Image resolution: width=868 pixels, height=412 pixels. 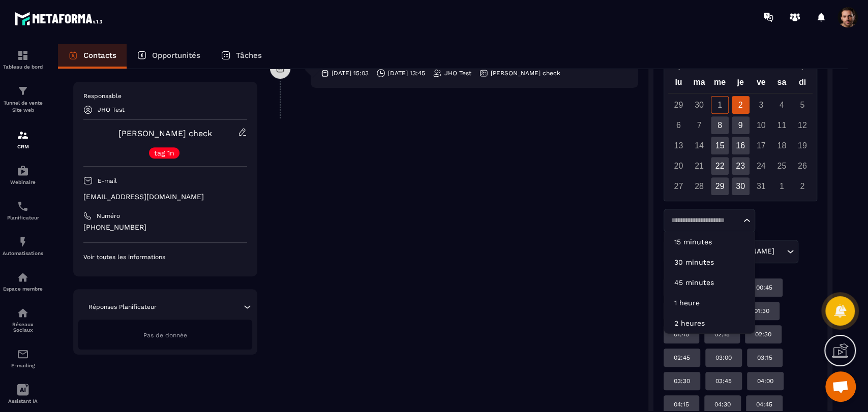 I want to click on div: Mở cuộc trò chuyện, so click(x=841, y=387).